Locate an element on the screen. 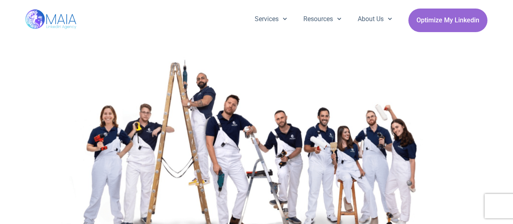 Image resolution: width=513 pixels, height=224 pixels. a: Optimize My Linkedin is located at coordinates (448, 20).